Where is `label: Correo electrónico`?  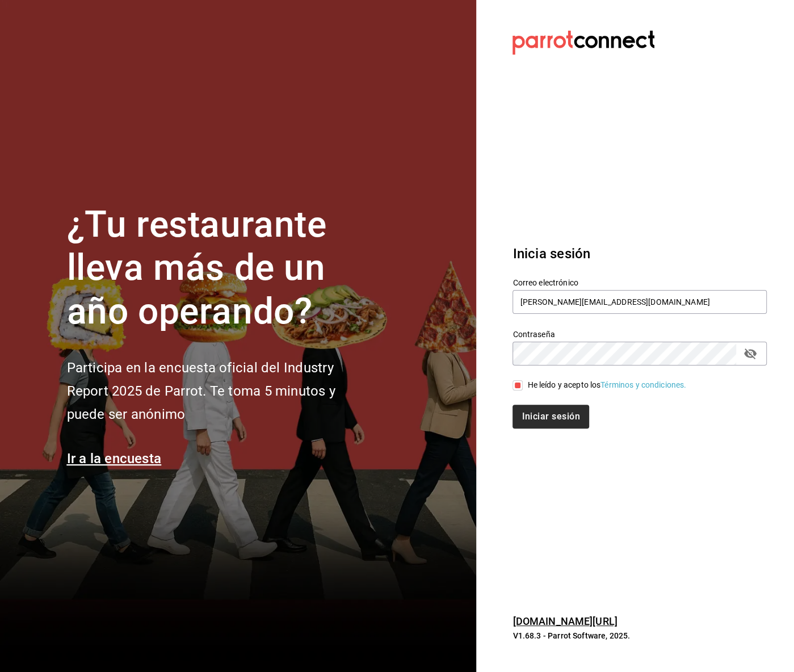 label: Correo electrónico is located at coordinates (639, 282).